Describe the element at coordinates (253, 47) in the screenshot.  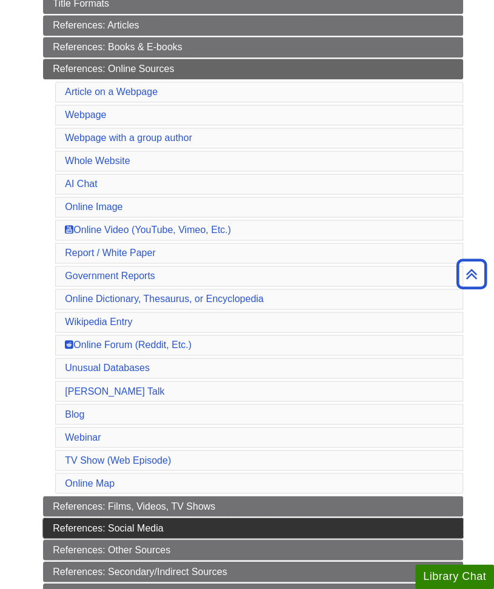
I see `a: References: Books & E-books` at that location.